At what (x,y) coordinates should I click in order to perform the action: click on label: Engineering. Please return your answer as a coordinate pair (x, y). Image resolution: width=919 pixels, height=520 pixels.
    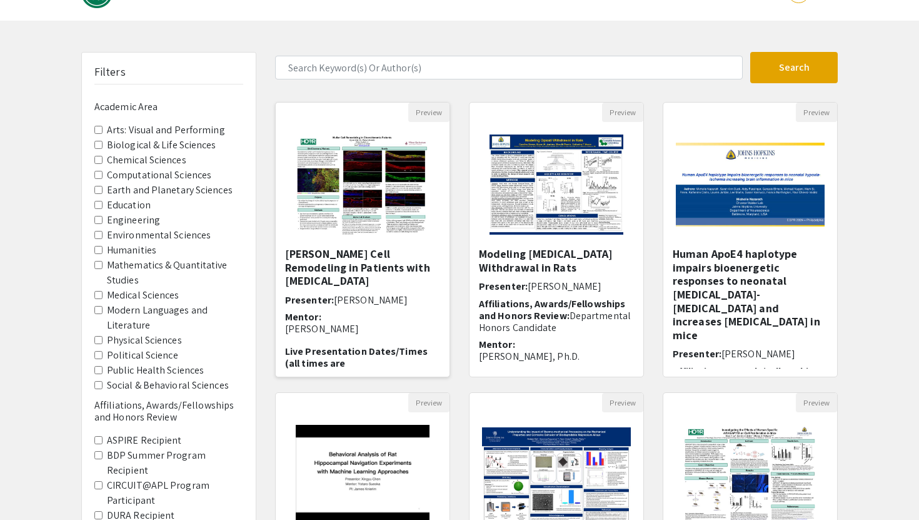
    Looking at the image, I should click on (133, 220).